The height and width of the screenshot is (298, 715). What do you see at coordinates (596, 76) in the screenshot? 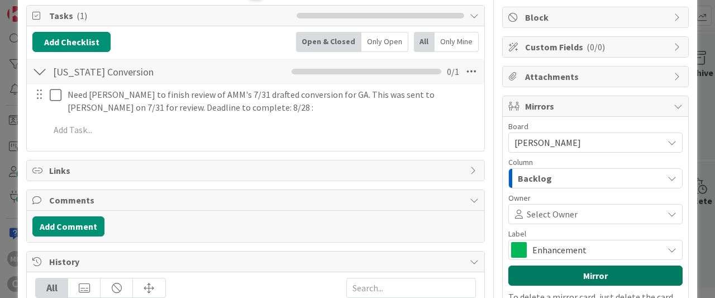
I see `span: Attachments` at bounding box center [596, 76].